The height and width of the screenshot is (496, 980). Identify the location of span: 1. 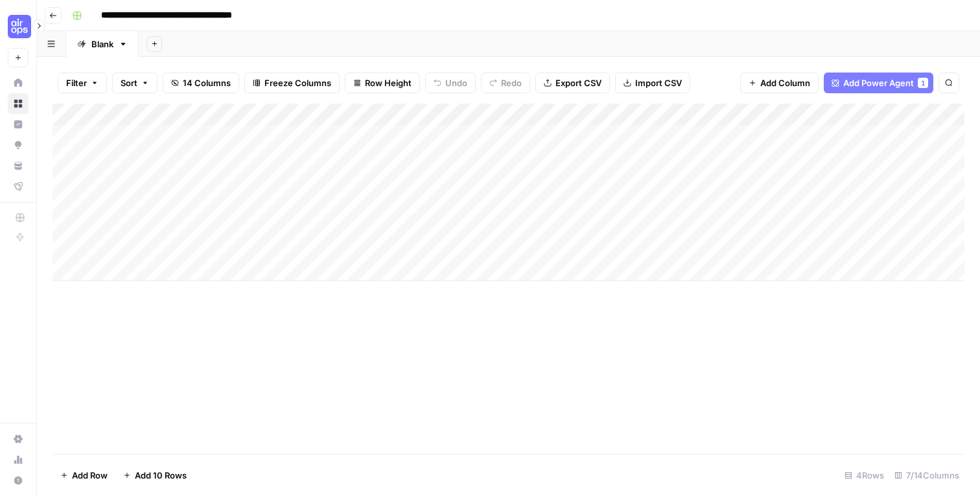
(923, 83).